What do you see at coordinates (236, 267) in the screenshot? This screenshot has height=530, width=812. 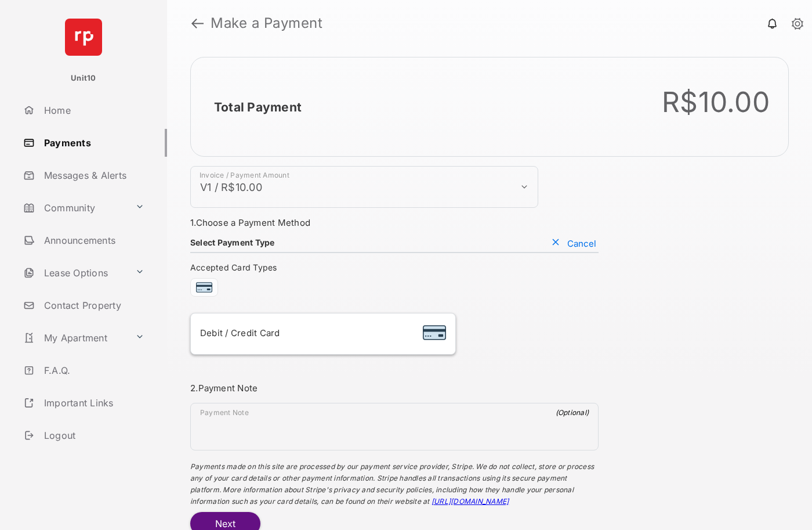 I see `span: Accepted Card Types` at bounding box center [236, 267].